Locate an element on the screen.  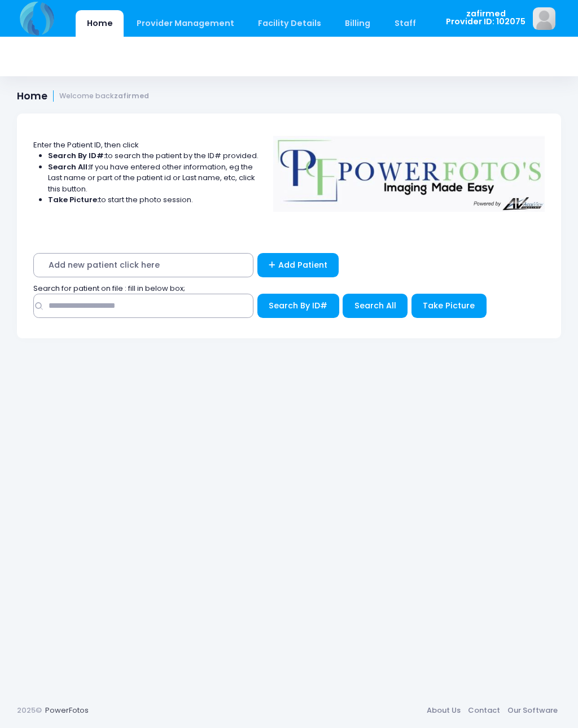
strong: Search All: is located at coordinates (68, 167).